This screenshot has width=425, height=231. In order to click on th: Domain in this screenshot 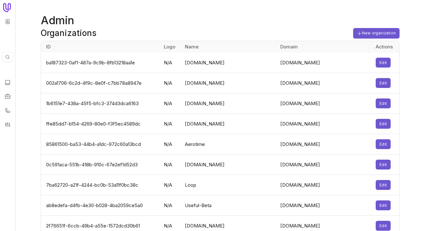, I will do `click(325, 47)`.